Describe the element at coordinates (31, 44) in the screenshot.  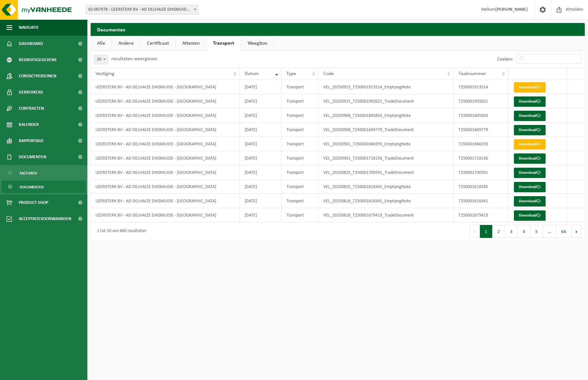
I see `span: Dashboard` at that location.